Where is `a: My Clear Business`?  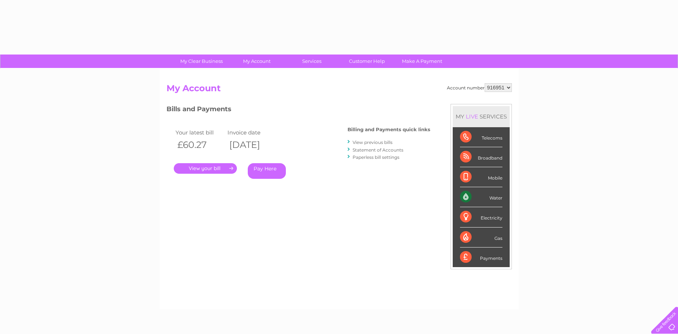
a: My Clear Business is located at coordinates (201, 61).